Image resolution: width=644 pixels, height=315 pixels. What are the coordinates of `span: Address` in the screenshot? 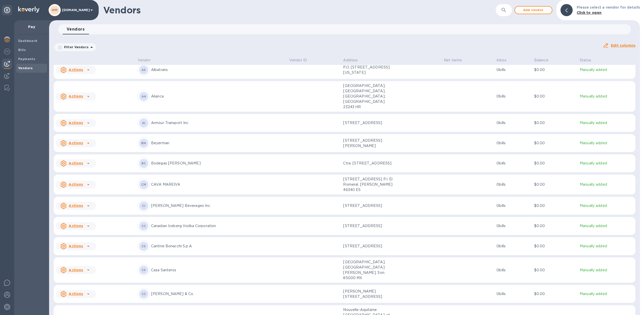 It's located at (354, 60).